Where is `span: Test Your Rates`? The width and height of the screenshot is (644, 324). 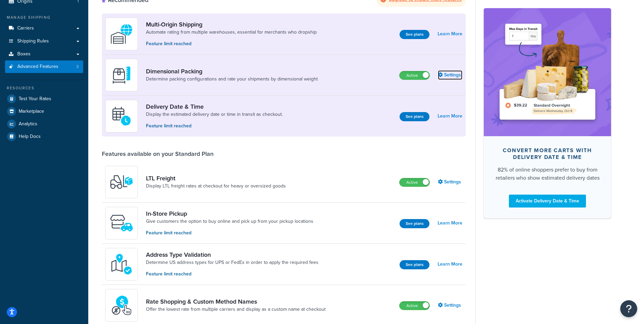
span: Test Your Rates is located at coordinates (35, 99).